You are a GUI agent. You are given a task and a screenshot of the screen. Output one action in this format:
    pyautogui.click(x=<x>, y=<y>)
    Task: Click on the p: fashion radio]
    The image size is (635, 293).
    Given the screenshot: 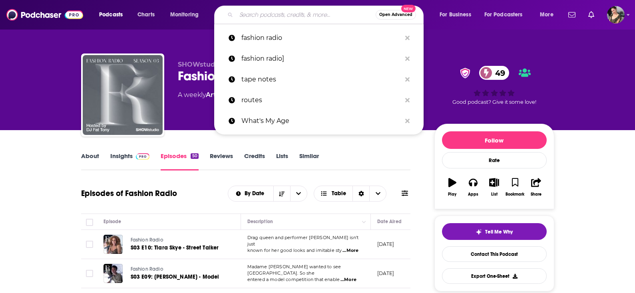 What is the action you would take?
    pyautogui.click(x=321, y=59)
    